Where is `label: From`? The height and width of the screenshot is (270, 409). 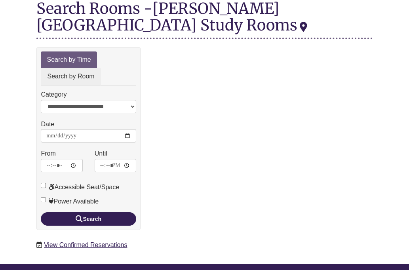
label: From is located at coordinates (48, 154).